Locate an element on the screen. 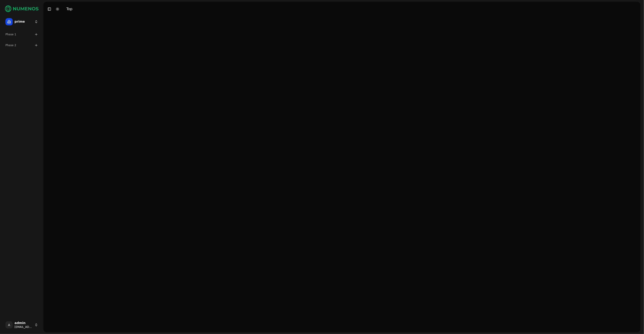  div: Top is located at coordinates (69, 9).